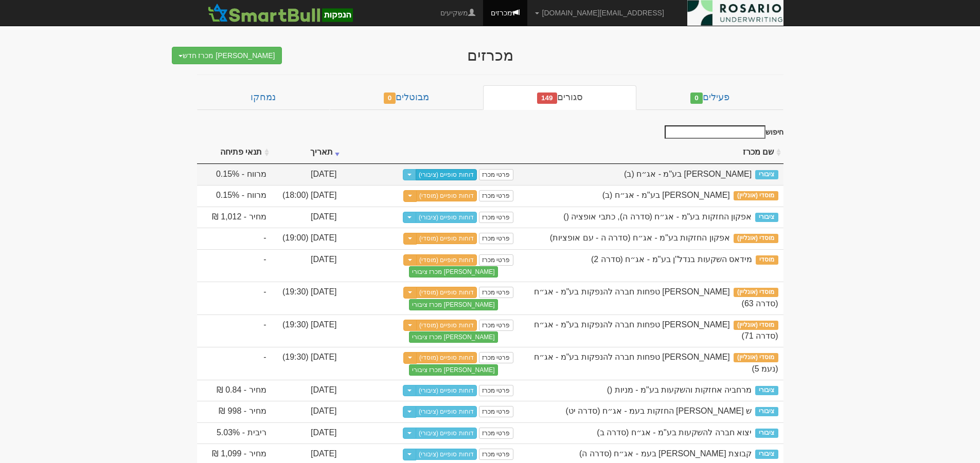 Image resolution: width=980 pixels, height=463 pixels. I want to click on span: מזרחי טפחות חברה להנפקות בע"מ - אג״ח (סדרה 63), so click(656, 297).